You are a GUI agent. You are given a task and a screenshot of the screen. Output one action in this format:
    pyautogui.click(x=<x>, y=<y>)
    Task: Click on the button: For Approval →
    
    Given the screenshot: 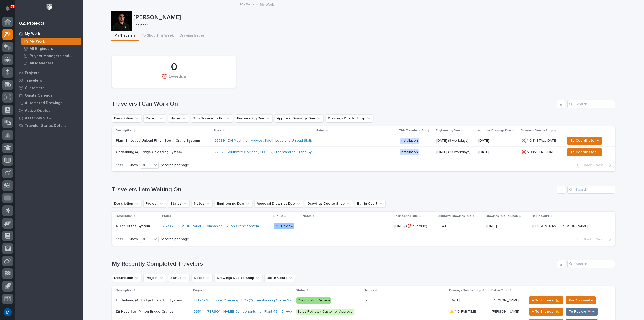 What is the action you would take?
    pyautogui.click(x=580, y=300)
    